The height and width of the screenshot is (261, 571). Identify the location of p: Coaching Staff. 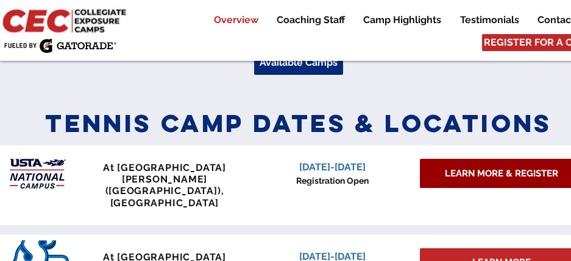
(311, 20).